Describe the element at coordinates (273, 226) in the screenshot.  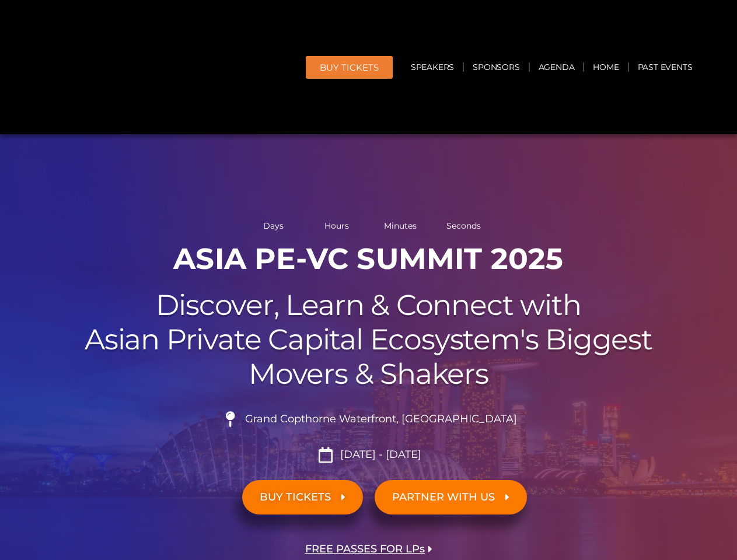
I see `span: Days` at that location.